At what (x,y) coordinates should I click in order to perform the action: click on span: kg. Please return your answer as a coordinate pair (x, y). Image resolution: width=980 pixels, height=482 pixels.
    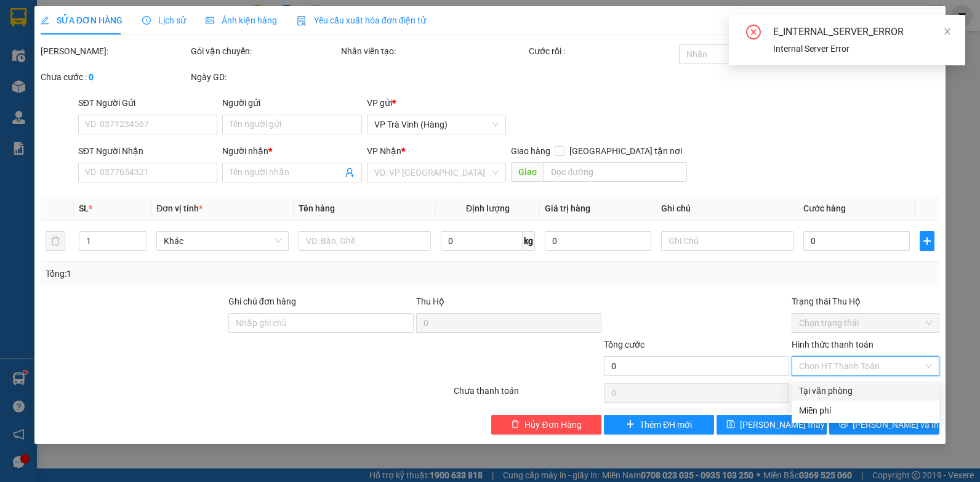
    Looking at the image, I should click on (529, 241).